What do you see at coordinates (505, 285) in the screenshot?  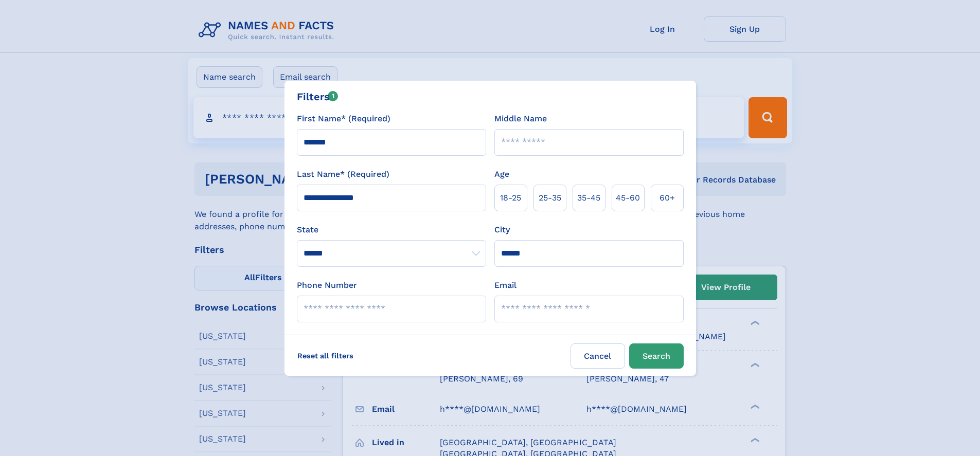 I see `label: Email` at bounding box center [505, 285].